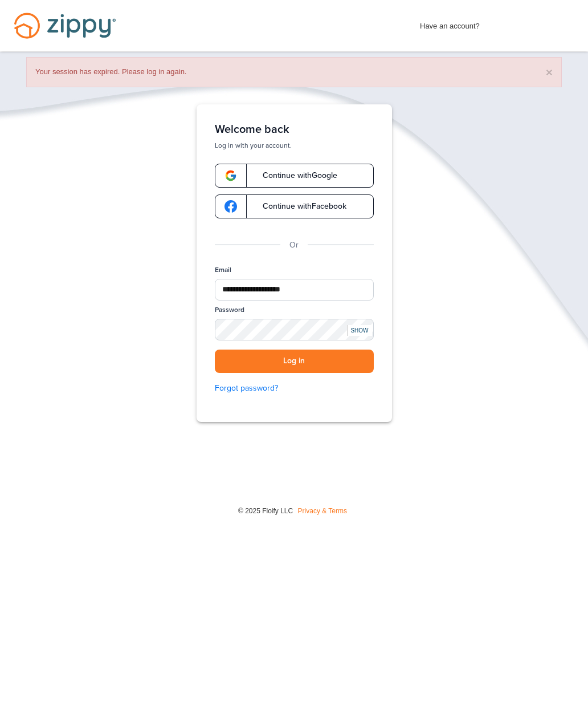 The image size is (588, 714). What do you see at coordinates (323, 511) in the screenshot?
I see `a: Privacy & Terms` at bounding box center [323, 511].